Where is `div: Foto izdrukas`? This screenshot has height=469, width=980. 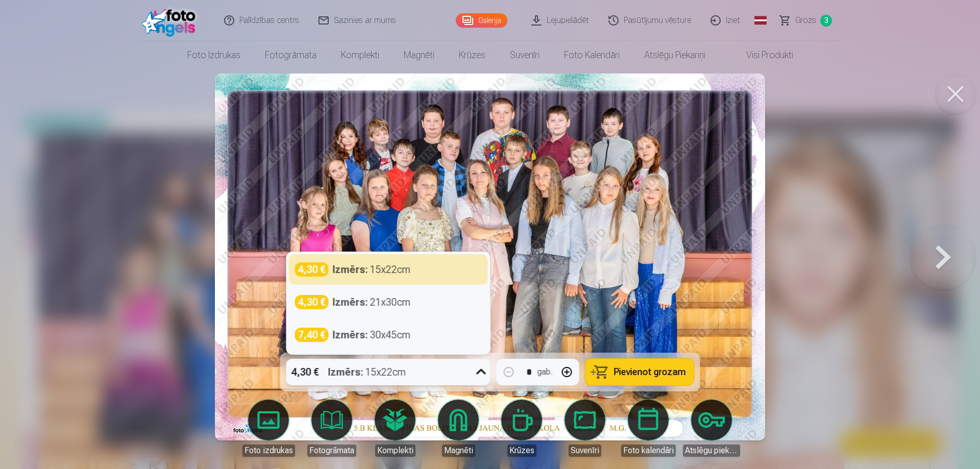 div: Foto izdrukas is located at coordinates (268, 450).